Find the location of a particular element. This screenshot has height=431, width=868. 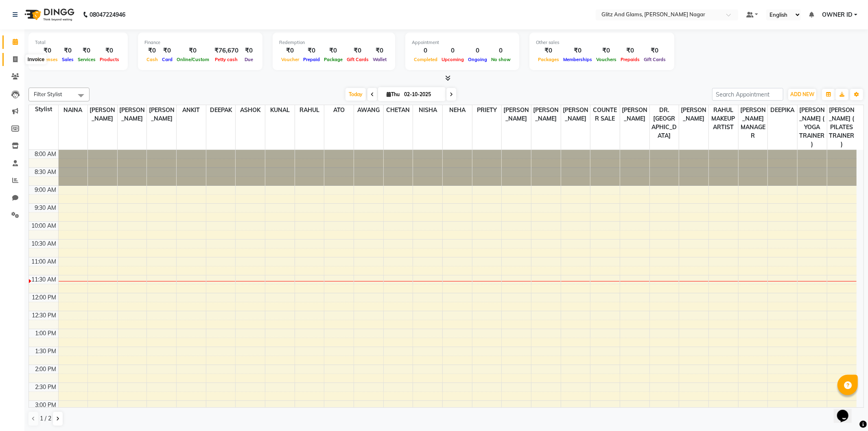

div: 8:00 AM is located at coordinates (45, 154).